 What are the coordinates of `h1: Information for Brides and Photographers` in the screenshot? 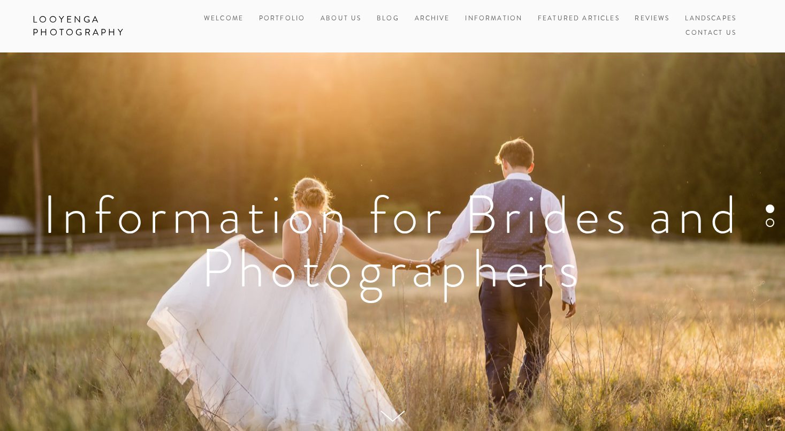 It's located at (392, 241).